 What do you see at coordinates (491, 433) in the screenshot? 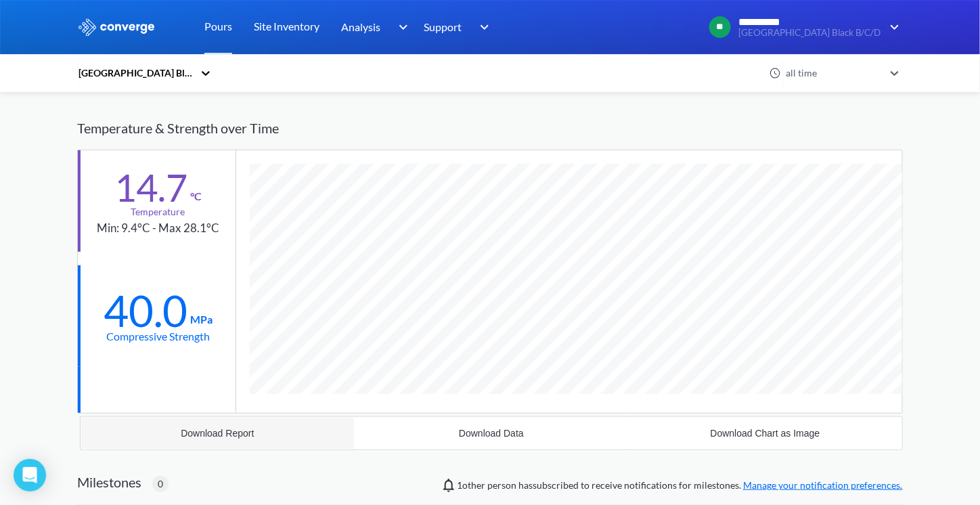
I see `button: Download Data` at bounding box center [491, 433].